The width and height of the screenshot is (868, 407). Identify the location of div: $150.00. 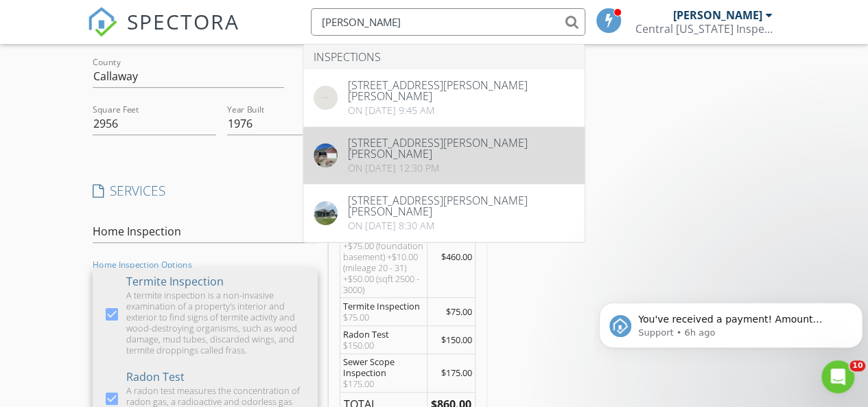
(384, 345).